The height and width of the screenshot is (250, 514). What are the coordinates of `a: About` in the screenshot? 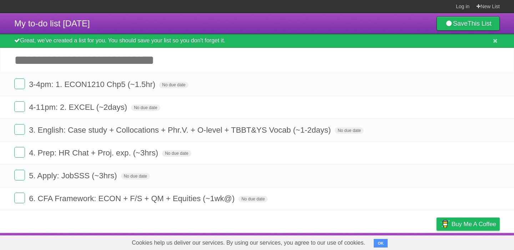 It's located at (349, 242).